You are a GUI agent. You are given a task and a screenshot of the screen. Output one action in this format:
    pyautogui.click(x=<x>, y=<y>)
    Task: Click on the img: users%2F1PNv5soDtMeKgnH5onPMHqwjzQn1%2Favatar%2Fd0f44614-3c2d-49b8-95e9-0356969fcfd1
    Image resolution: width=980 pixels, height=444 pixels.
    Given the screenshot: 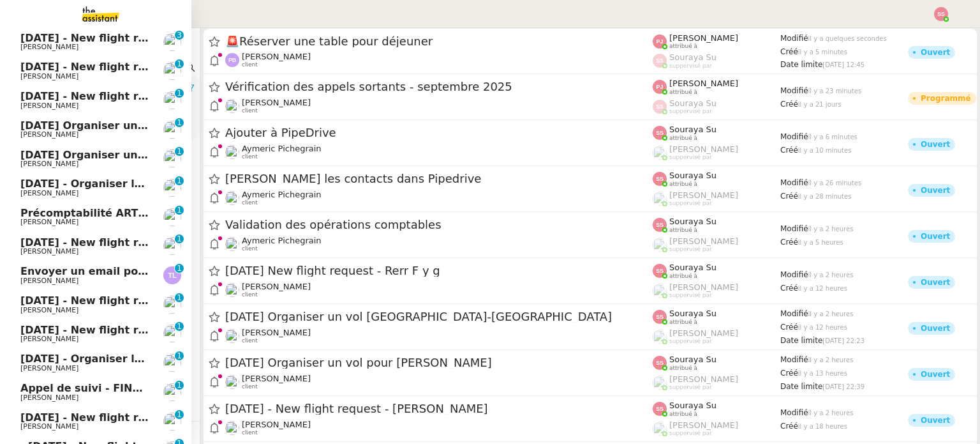 What is the action you would take?
    pyautogui.click(x=232, y=152)
    